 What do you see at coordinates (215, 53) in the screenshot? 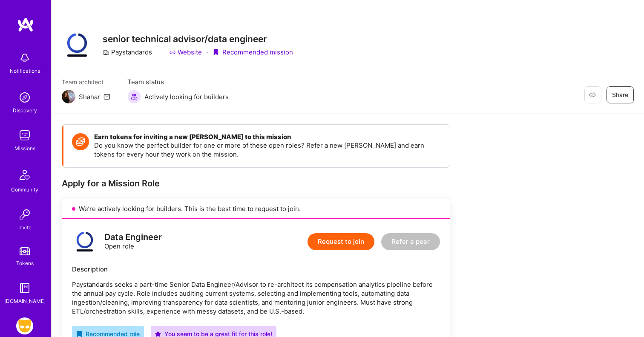
I see `i: icon PurpleRibbon` at bounding box center [215, 53].